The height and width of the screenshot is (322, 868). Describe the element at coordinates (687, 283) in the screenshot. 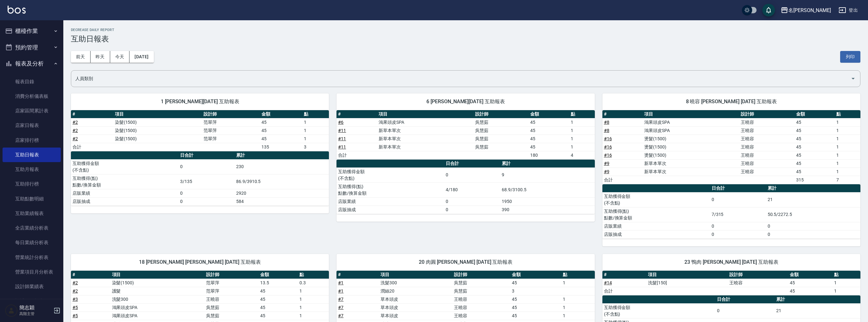

I see `td: 洗髮[150]` at that location.